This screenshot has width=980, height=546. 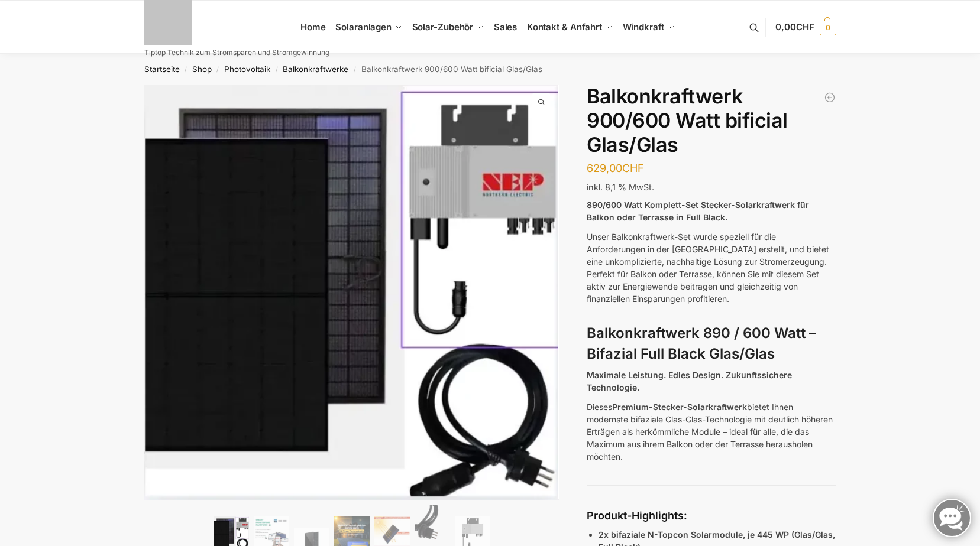 I want to click on p: Tiptop Technik zum Stromsparen und Stromgewinnung, so click(x=236, y=53).